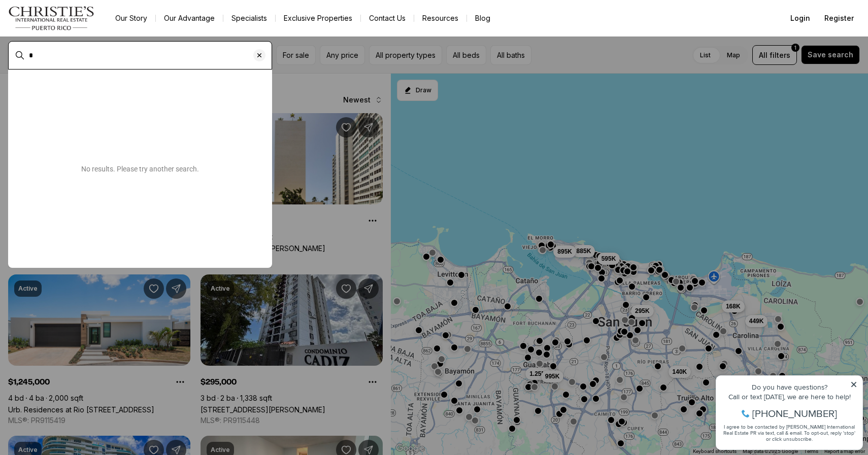  What do you see at coordinates (387, 19) in the screenshot?
I see `button: Contact Us` at bounding box center [387, 19].